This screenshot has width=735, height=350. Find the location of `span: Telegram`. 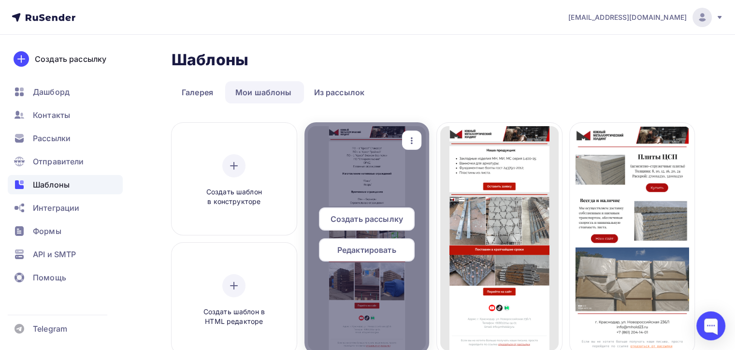

span: Telegram is located at coordinates (50, 329).